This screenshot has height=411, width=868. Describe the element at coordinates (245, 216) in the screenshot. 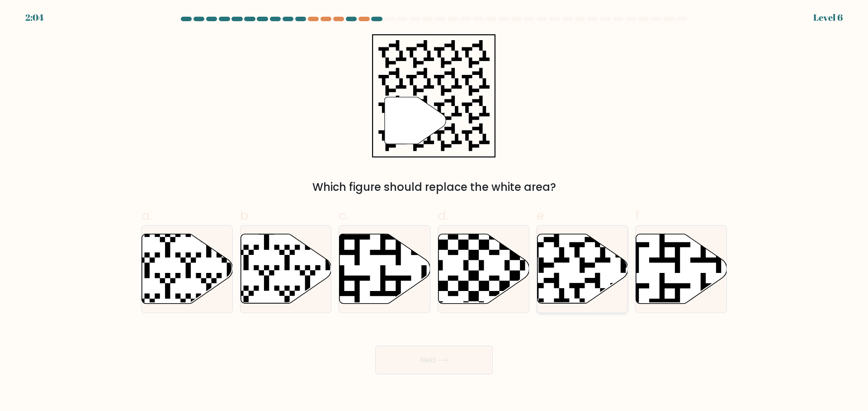

I see `span: b.` at that location.